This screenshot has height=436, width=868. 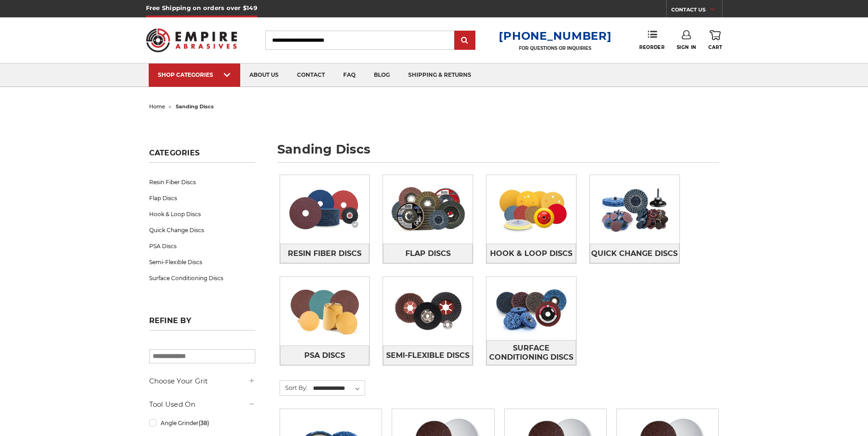 I want to click on span: sanding discs, so click(x=195, y=107).